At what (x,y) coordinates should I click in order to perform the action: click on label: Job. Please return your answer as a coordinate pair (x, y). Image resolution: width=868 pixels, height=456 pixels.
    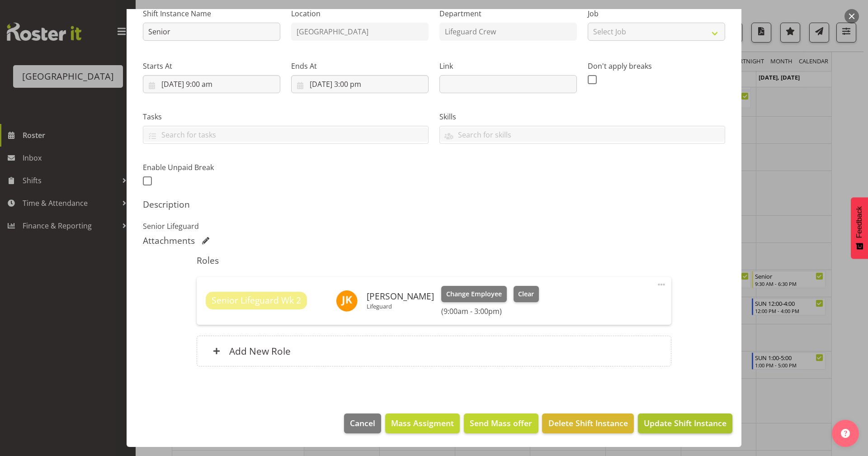
    Looking at the image, I should click on (657, 14).